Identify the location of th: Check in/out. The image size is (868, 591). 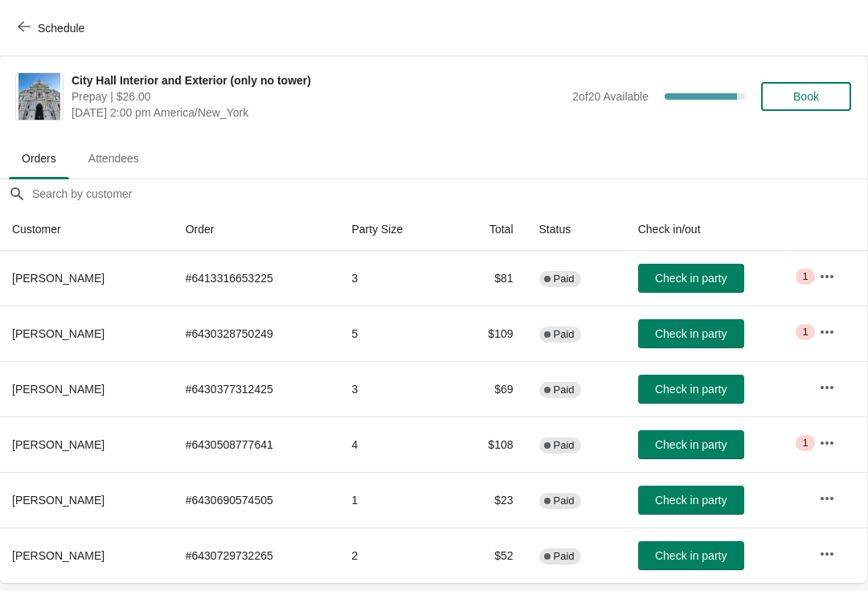
(715, 229).